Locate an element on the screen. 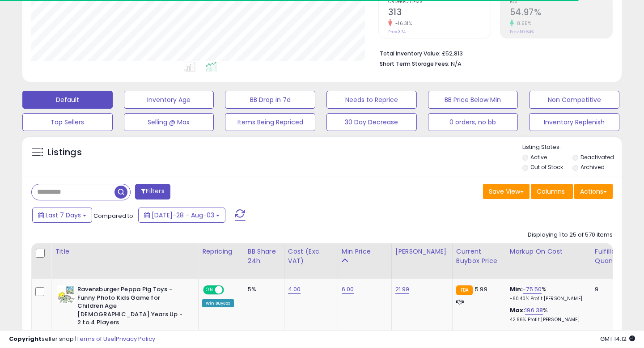  div: Displaying 1 to 25 of 570 items is located at coordinates (570, 235).